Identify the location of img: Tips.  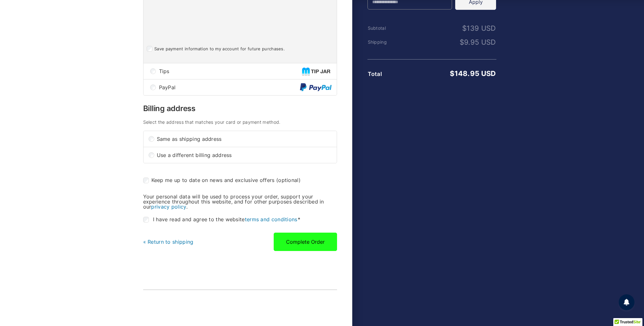
(317, 71).